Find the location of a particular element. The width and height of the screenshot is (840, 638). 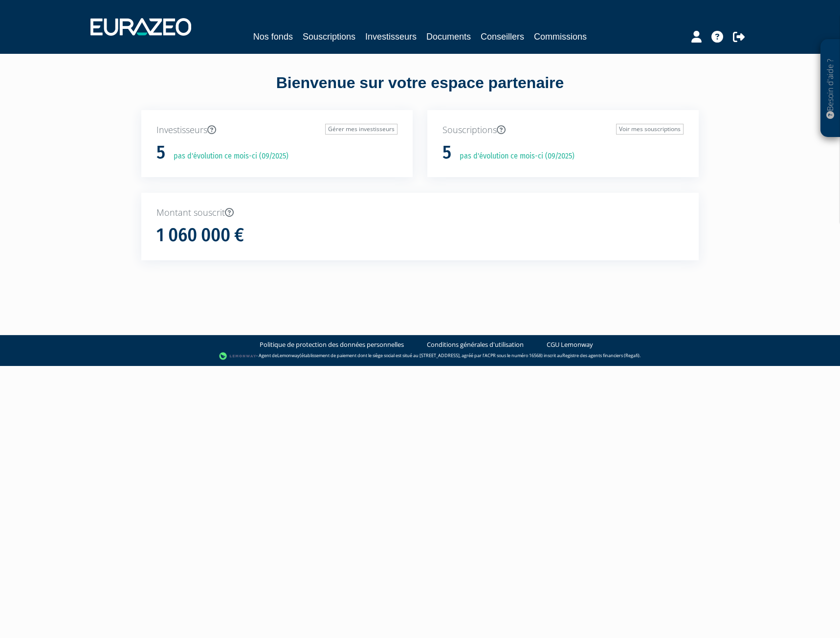

p: Besoin d'aide ? is located at coordinates (831, 89).